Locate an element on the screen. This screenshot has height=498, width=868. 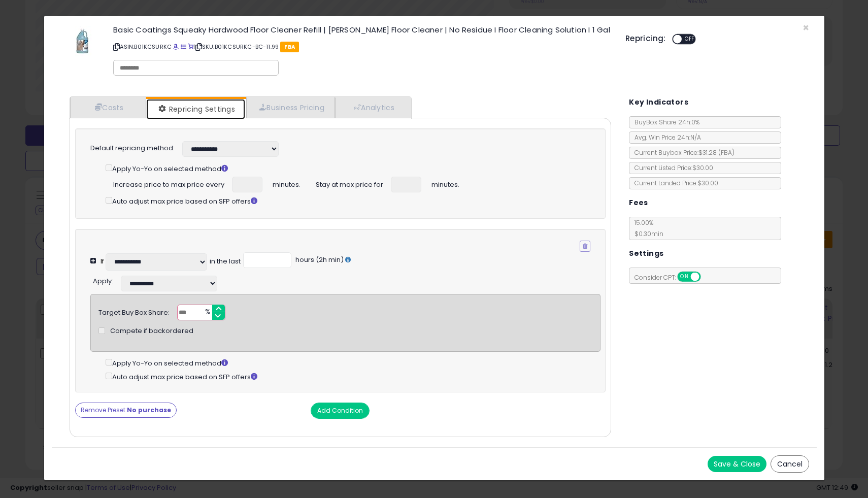
span: Current Listed Price: $30.00 is located at coordinates (671, 167).